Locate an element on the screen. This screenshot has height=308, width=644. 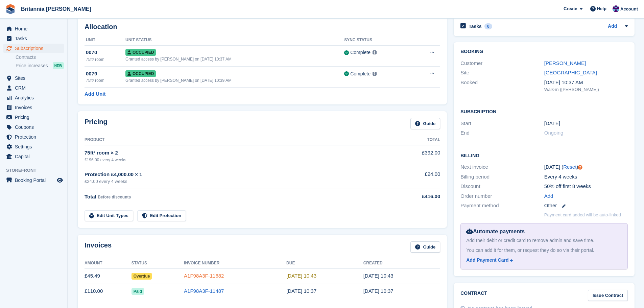
td: £45.49 is located at coordinates (108, 276).